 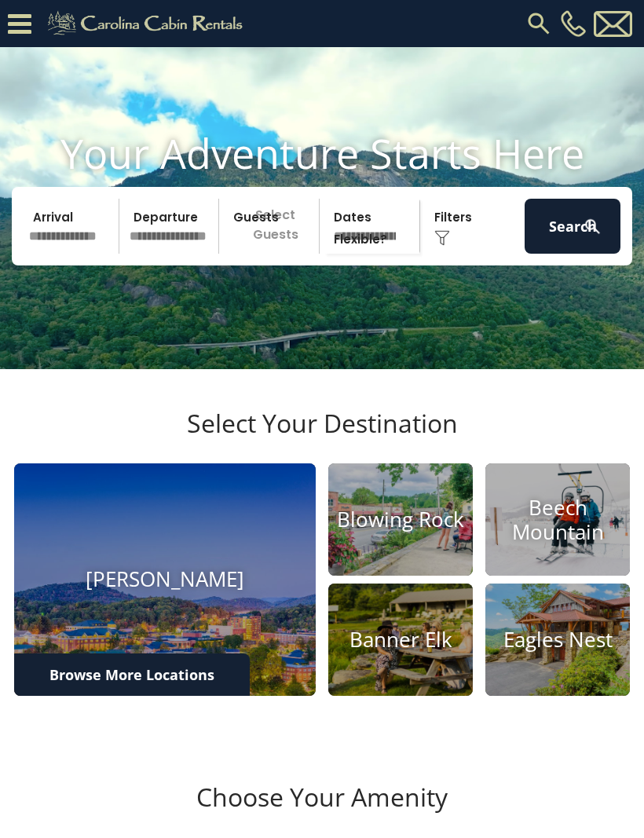 I want to click on h3: Select Your Destination, so click(x=322, y=436).